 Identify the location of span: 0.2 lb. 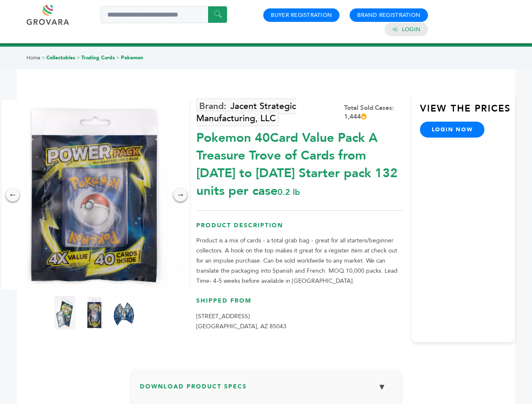
(288, 192).